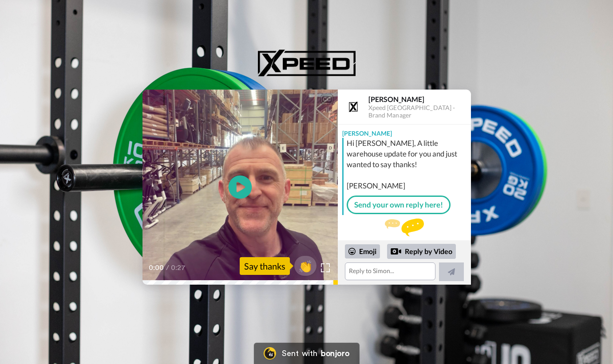  Describe the element at coordinates (325, 268) in the screenshot. I see `img: Full screen` at that location.